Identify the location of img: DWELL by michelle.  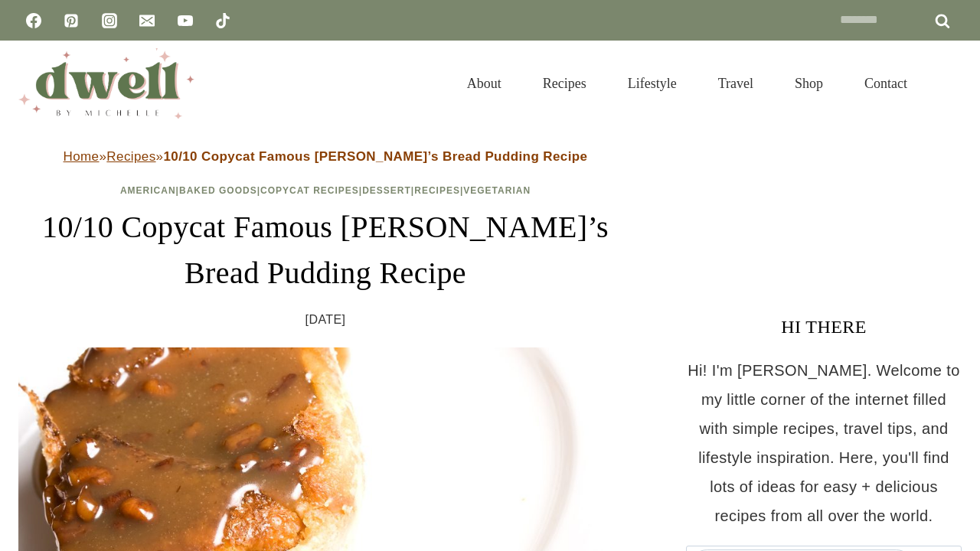
(107, 83).